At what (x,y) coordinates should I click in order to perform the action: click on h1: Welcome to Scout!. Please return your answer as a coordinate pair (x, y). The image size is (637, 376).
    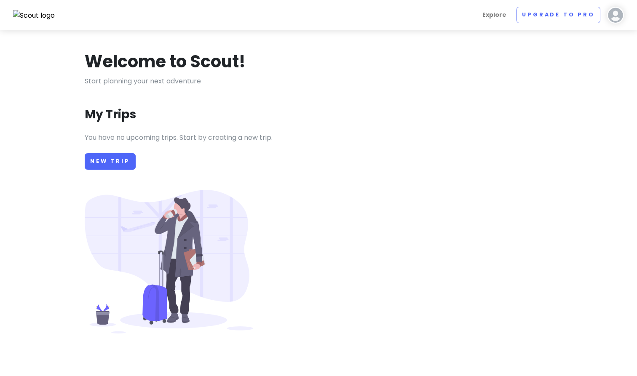
    Looking at the image, I should click on (165, 62).